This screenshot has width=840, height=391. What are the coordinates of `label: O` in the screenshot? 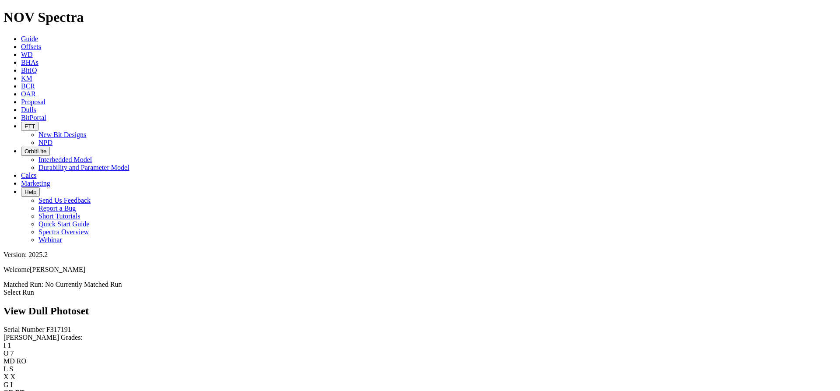 It's located at (6, 353).